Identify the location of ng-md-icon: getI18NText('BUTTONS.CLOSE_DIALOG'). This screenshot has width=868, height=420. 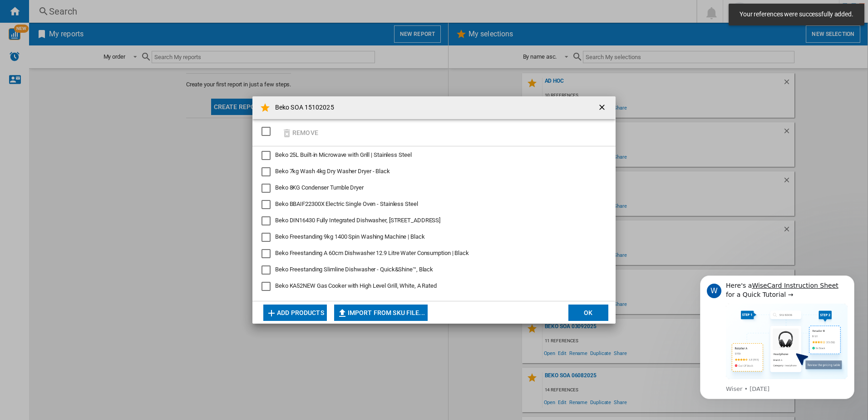
(603, 108).